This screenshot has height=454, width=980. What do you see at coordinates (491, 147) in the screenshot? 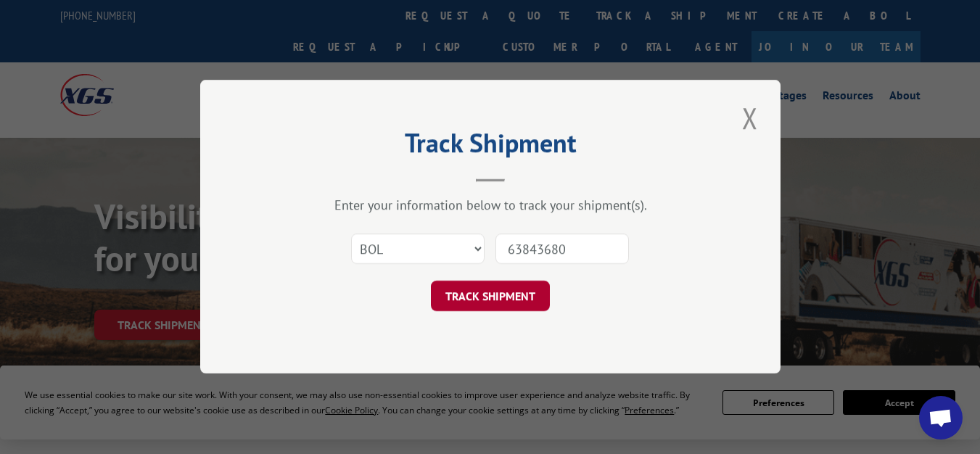
I see `h2: Track Shipment` at bounding box center [491, 147].